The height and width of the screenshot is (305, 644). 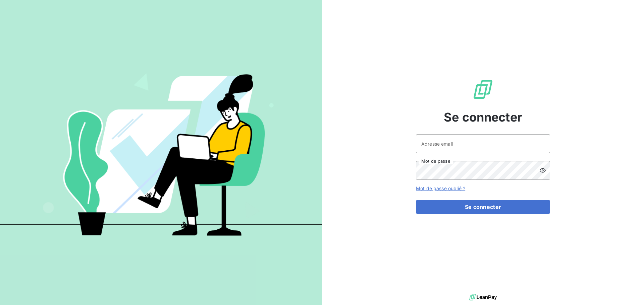 What do you see at coordinates (483, 144) in the screenshot?
I see `input: placeholder` at bounding box center [483, 144].